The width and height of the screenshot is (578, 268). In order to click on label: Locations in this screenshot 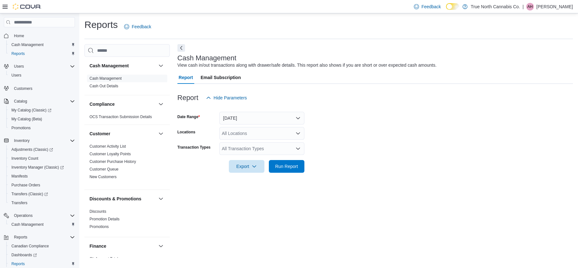, I will do `click(186, 132)`.